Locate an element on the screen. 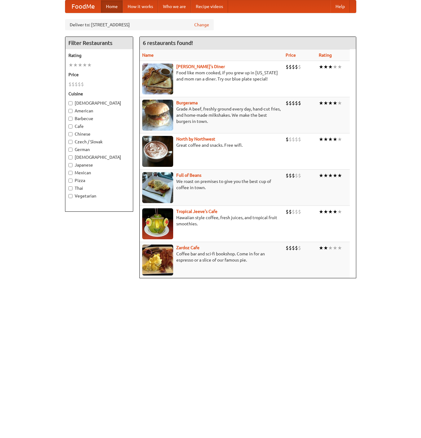 The height and width of the screenshot is (438, 421). a: Help is located at coordinates (340, 7).